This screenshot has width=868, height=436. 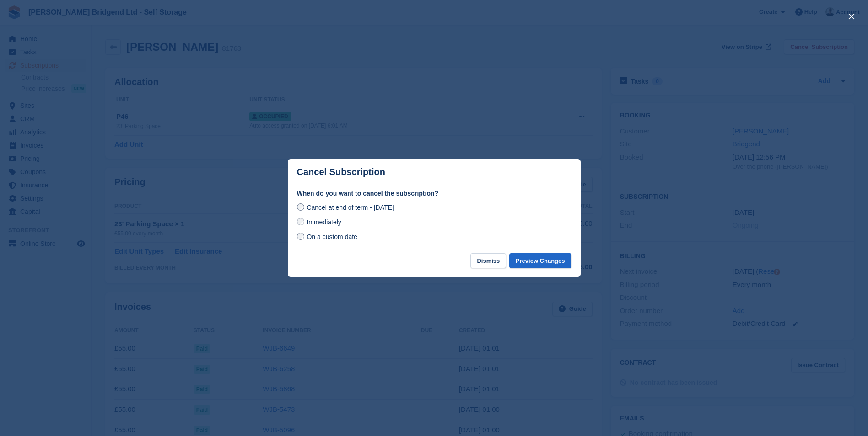 I want to click on label: When do you want to cancel the subscription?, so click(x=434, y=194).